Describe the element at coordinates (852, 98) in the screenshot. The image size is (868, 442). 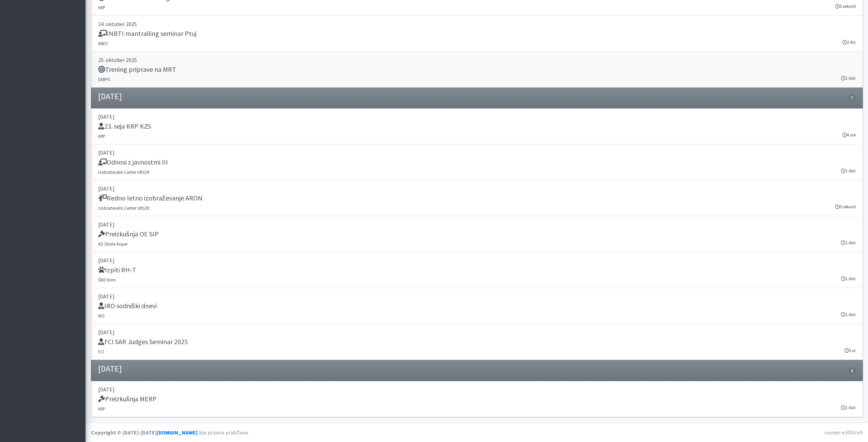
I see `span: 7` at that location.